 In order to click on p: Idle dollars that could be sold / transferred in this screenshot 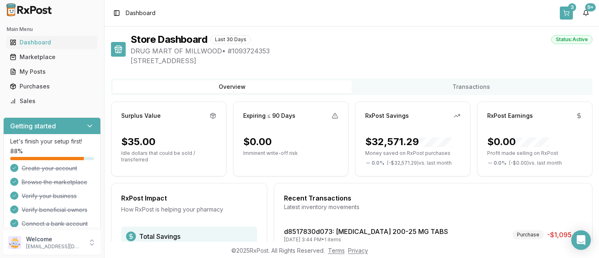, I will do `click(169, 157)`.